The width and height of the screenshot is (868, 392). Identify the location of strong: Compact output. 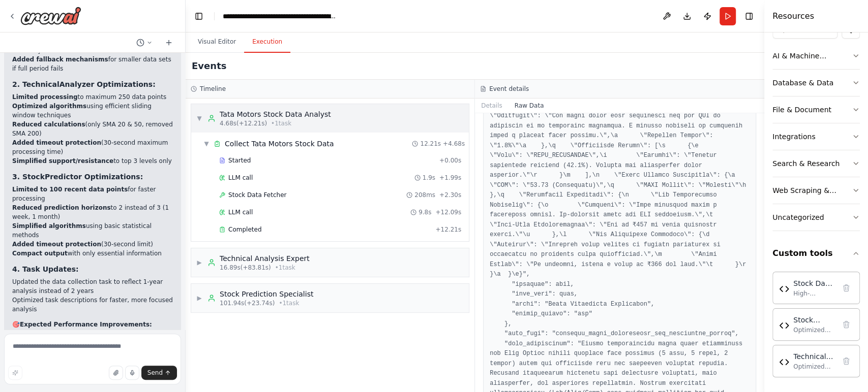
(39, 253).